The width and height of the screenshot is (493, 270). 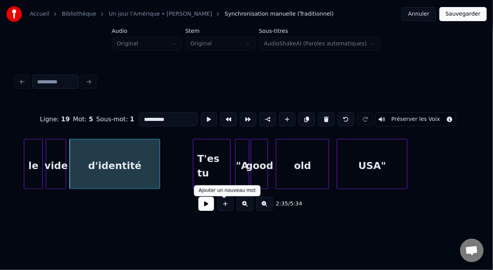 What do you see at coordinates (221, 31) in the screenshot?
I see `label: Stem` at bounding box center [221, 31].